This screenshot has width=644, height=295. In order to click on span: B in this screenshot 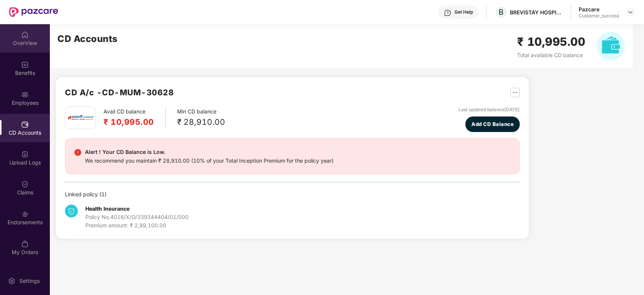, I will do `click(501, 12)`.